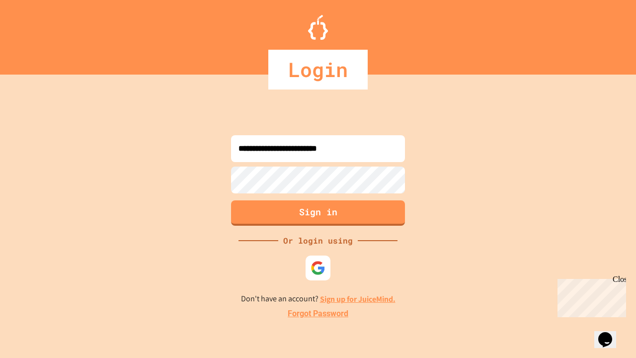  Describe the element at coordinates (358, 299) in the screenshot. I see `a: Sign up for JuiceMind.` at that location.